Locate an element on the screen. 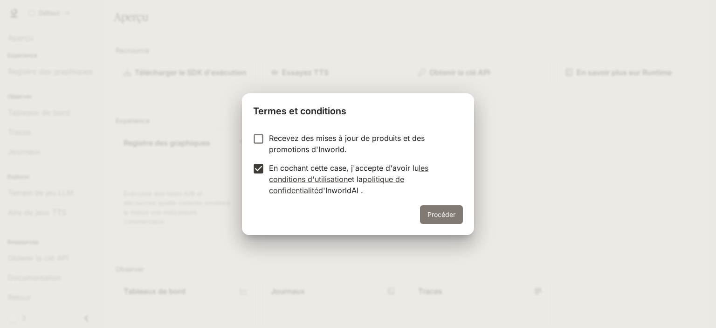  a: politique de confidentialité is located at coordinates (337, 185).